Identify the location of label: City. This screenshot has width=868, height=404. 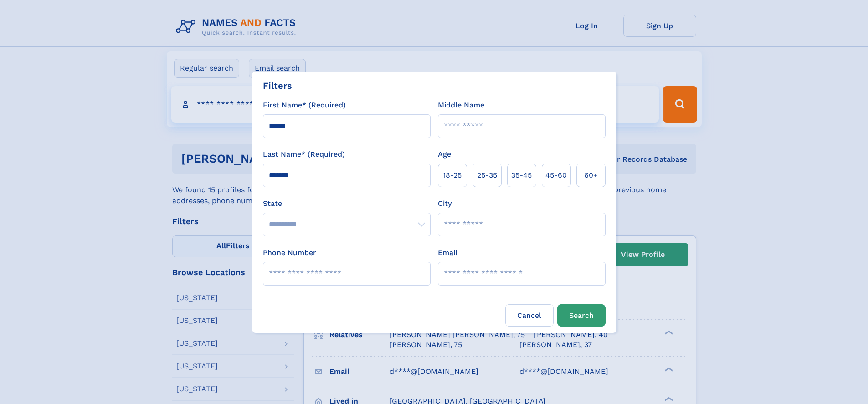
(445, 204).